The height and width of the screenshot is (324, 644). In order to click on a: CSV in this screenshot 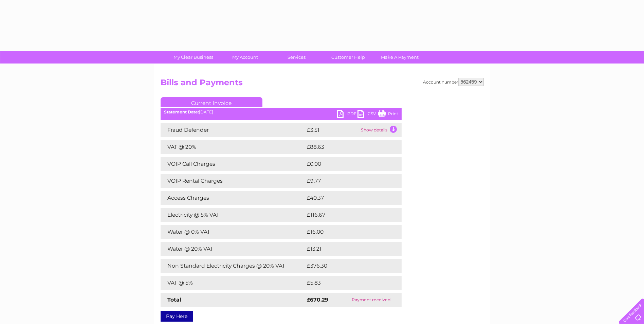, I will do `click(367, 114)`.